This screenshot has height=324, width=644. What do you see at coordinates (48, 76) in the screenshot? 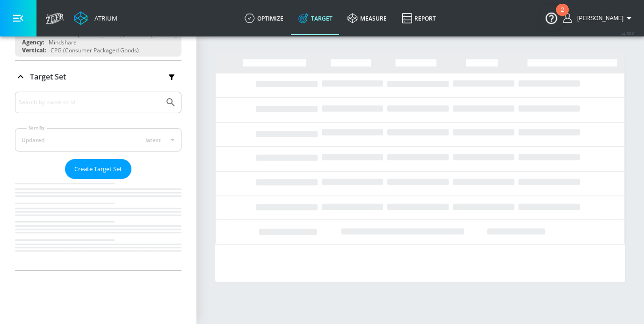
I see `p: Target Set` at bounding box center [48, 76].